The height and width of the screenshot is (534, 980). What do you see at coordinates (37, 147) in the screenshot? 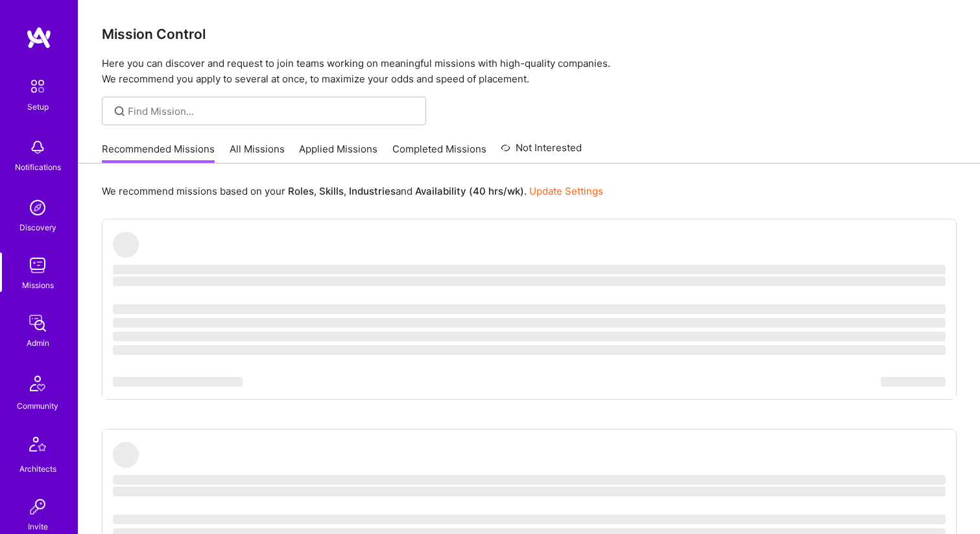
I see `img: bell` at bounding box center [37, 147].